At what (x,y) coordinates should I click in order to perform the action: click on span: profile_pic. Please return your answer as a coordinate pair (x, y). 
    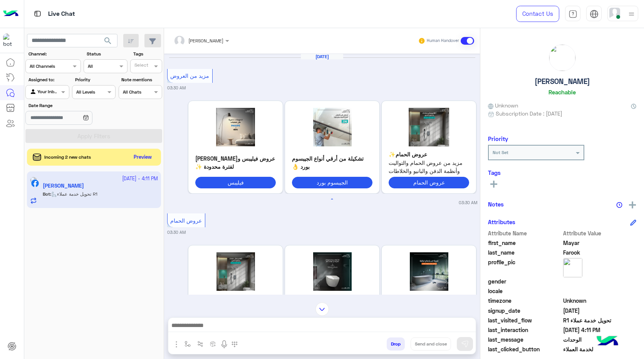
    Looking at the image, I should click on (525, 266).